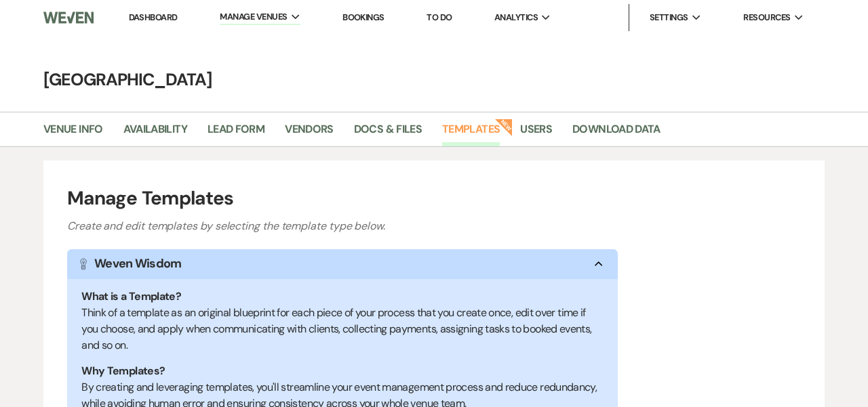 This screenshot has width=868, height=407. What do you see at coordinates (69, 18) in the screenshot?
I see `img: Weven Logo` at bounding box center [69, 18].